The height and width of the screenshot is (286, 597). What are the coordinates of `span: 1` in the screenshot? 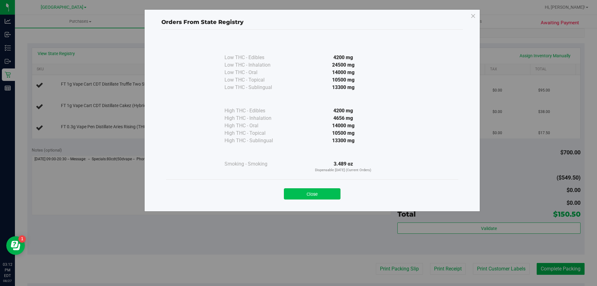 It's located at (4, 3).